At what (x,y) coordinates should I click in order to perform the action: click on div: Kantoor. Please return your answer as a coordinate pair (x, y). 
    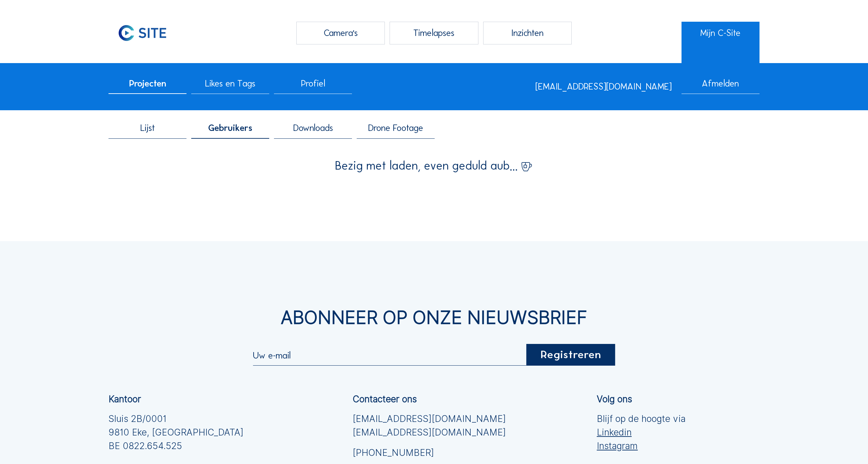
    Looking at the image, I should click on (125, 399).